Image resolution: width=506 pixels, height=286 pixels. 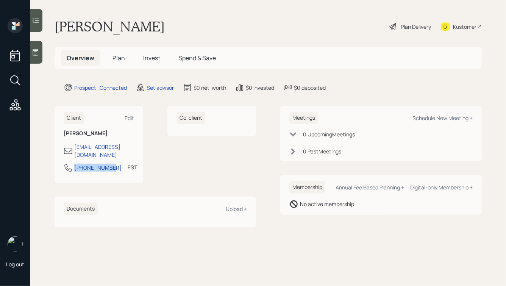 I want to click on div: Log out, so click(x=15, y=264).